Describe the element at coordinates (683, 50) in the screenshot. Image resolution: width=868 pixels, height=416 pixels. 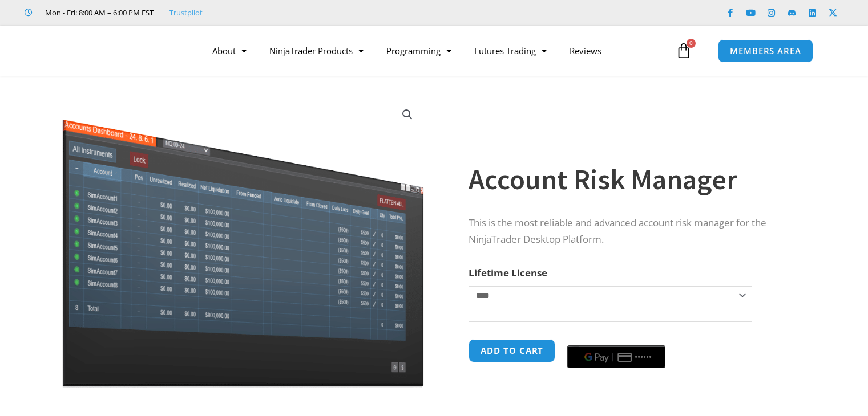
I see `a: 0` at that location.